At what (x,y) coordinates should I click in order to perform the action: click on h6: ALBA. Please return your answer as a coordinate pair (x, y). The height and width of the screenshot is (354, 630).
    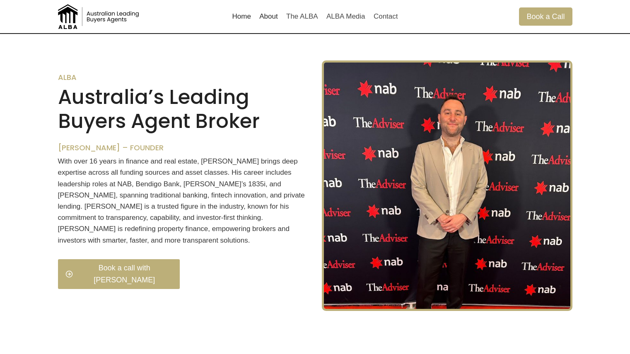
    Looking at the image, I should click on (183, 77).